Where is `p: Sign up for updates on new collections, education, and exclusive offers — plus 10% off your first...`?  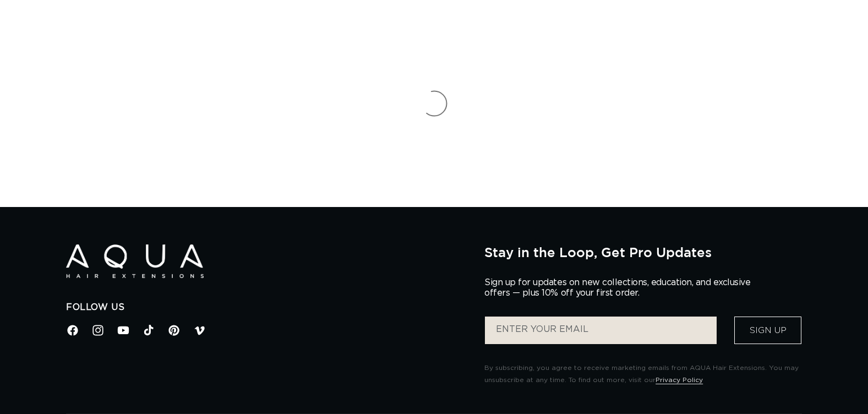 p: Sign up for updates on new collections, education, and exclusive offers — plus 10% off your first... is located at coordinates (622, 288).